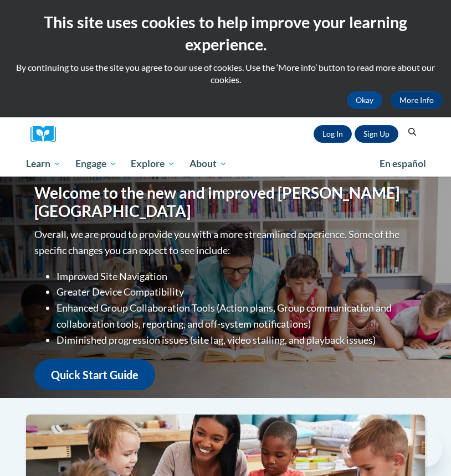 The height and width of the screenshot is (476, 451). What do you see at coordinates (237, 276) in the screenshot?
I see `li: Improved Site Navigation` at bounding box center [237, 276].